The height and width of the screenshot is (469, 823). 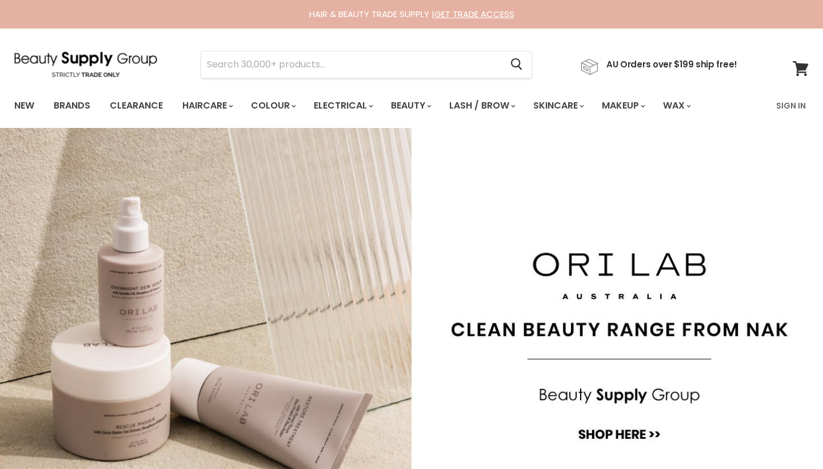 I want to click on a: Wax, so click(x=676, y=106).